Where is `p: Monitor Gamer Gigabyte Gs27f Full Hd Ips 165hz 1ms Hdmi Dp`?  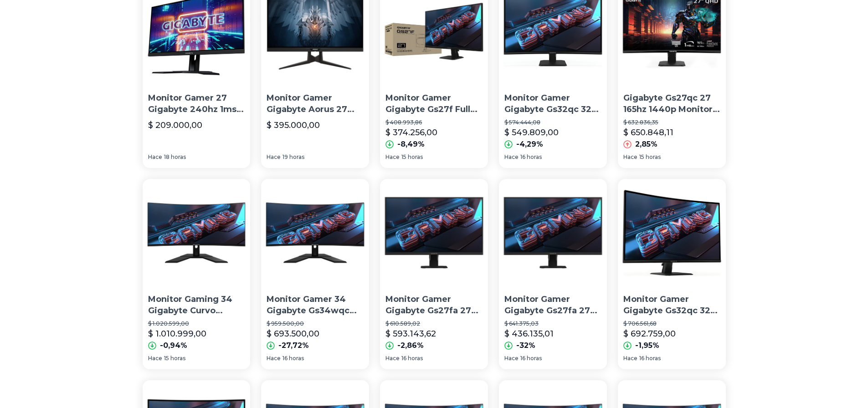 p: Monitor Gamer Gigabyte Gs27f Full Hd Ips 165hz 1ms Hdmi Dp is located at coordinates (434, 104).